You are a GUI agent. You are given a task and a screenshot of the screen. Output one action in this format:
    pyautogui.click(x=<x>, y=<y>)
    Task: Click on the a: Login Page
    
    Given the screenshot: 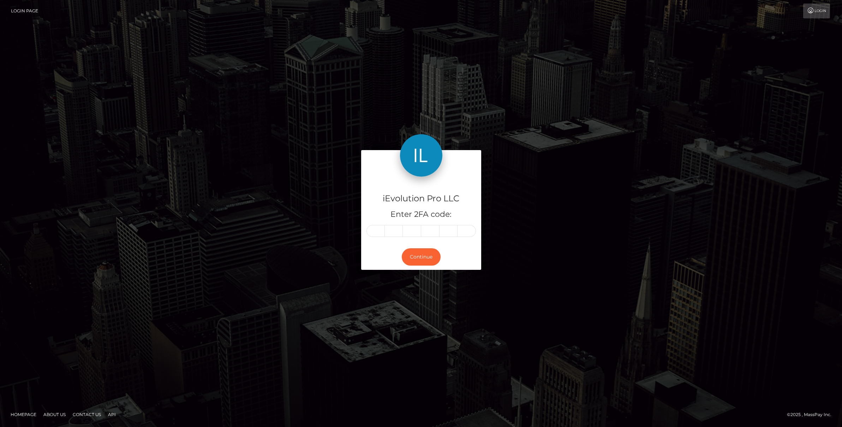 What is the action you would take?
    pyautogui.click(x=24, y=11)
    